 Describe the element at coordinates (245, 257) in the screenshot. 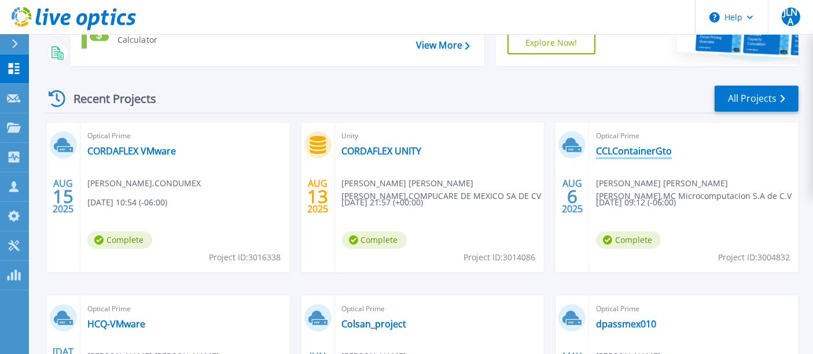

I see `span: Project ID: 3016338` at that location.